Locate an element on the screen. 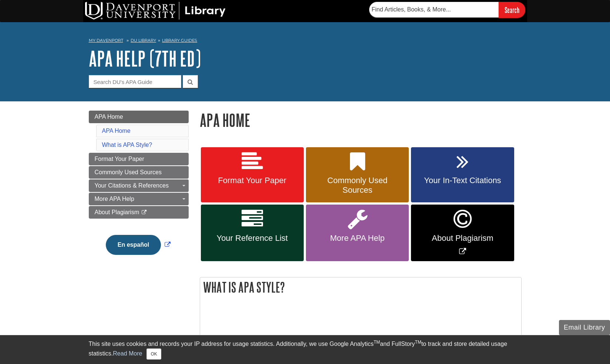 The image size is (610, 364). a: DU Library is located at coordinates (143, 40).